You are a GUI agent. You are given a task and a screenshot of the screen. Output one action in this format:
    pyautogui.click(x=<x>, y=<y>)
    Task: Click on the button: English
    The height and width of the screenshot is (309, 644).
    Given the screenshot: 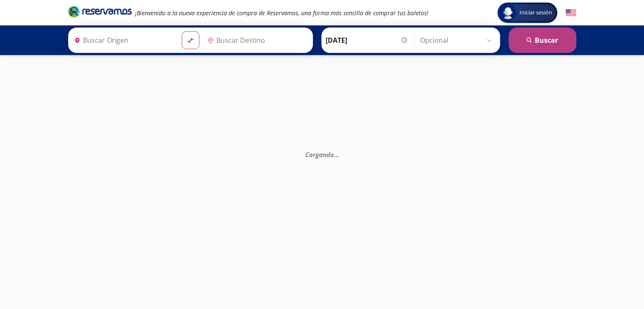 What is the action you would take?
    pyautogui.click(x=571, y=13)
    